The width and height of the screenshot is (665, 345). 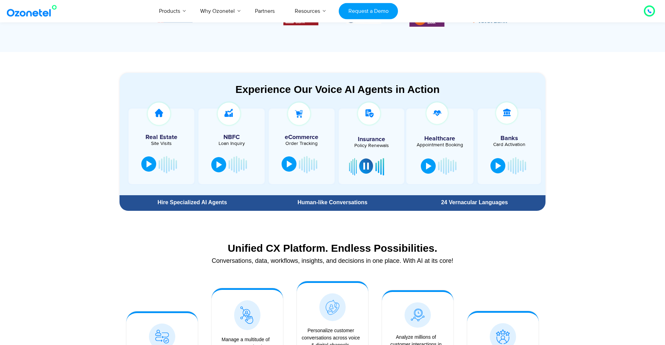 What do you see at coordinates (231, 137) in the screenshot?
I see `h5: NBFC` at bounding box center [231, 137].